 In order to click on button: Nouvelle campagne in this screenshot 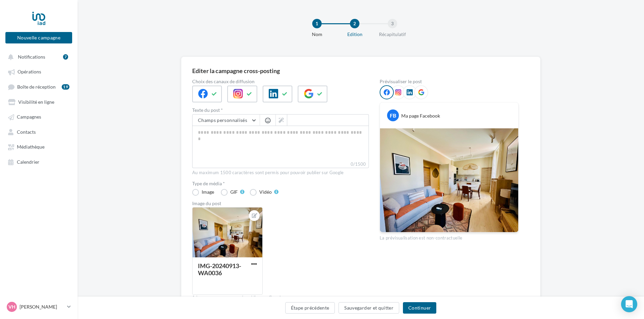, I will do `click(39, 38)`.